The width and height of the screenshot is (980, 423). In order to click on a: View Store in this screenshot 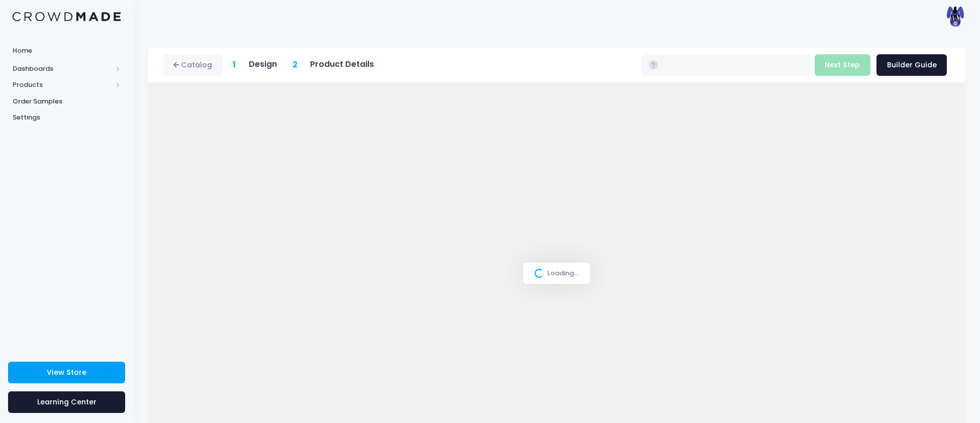, I will do `click(67, 372)`.